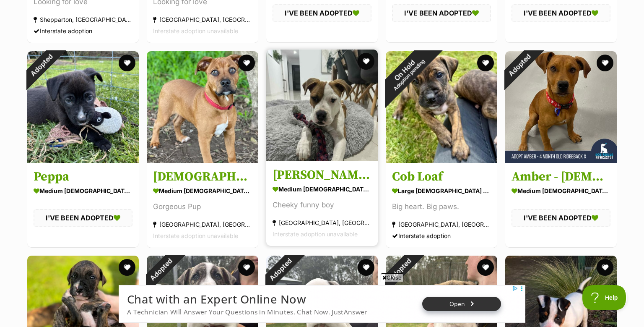  I want to click on span: Adoption pending, so click(410, 75).